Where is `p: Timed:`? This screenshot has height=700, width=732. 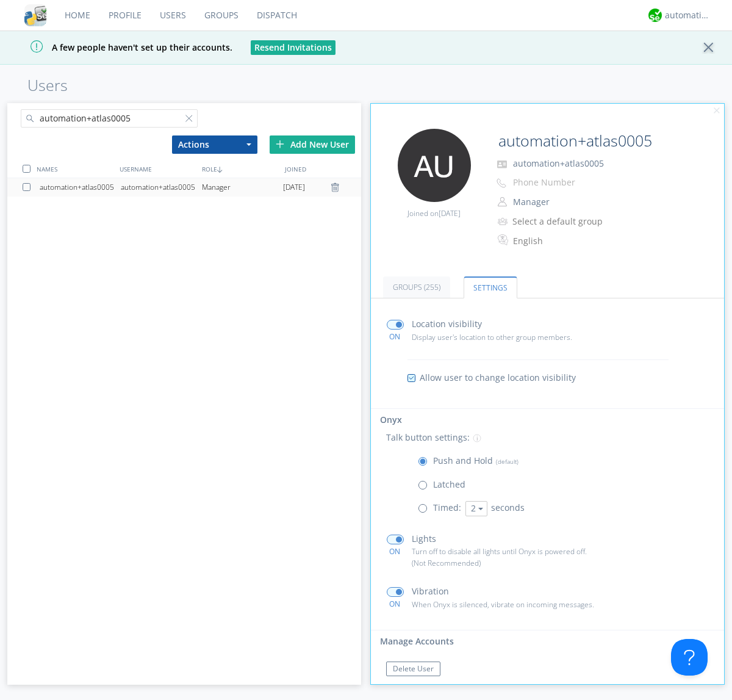 p: Timed: is located at coordinates (447, 507).